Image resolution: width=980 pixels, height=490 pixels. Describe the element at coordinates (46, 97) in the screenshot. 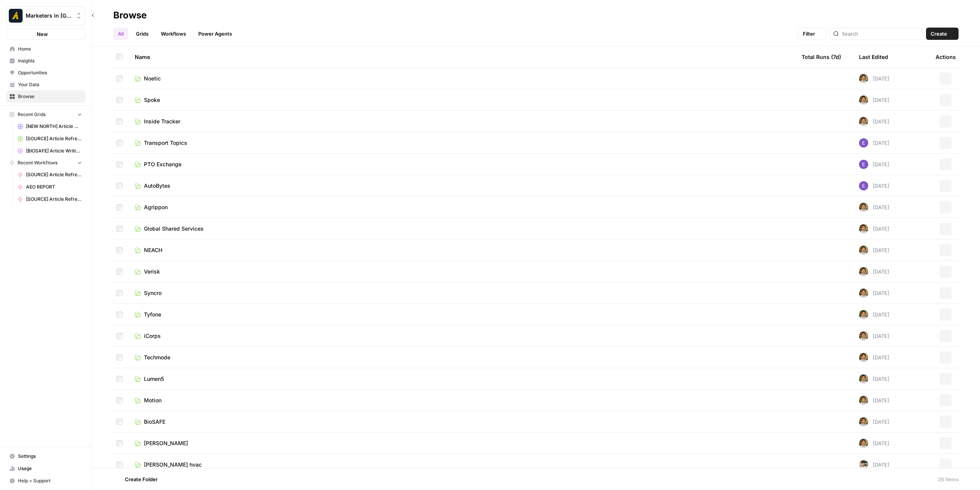

I see `a: Browse` at that location.